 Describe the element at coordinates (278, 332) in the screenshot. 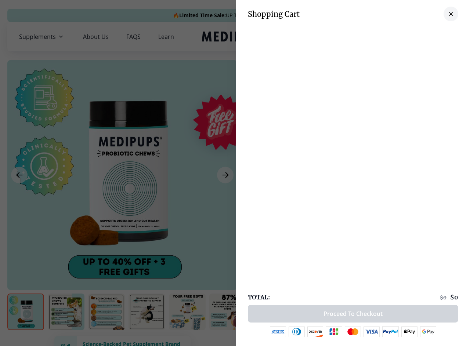

I see `img: amex` at that location.